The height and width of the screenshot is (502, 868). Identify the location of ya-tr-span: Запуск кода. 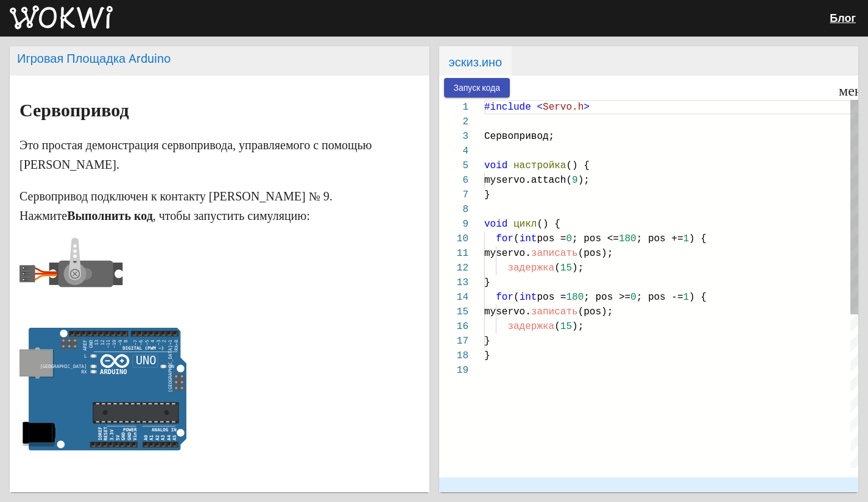
(477, 88).